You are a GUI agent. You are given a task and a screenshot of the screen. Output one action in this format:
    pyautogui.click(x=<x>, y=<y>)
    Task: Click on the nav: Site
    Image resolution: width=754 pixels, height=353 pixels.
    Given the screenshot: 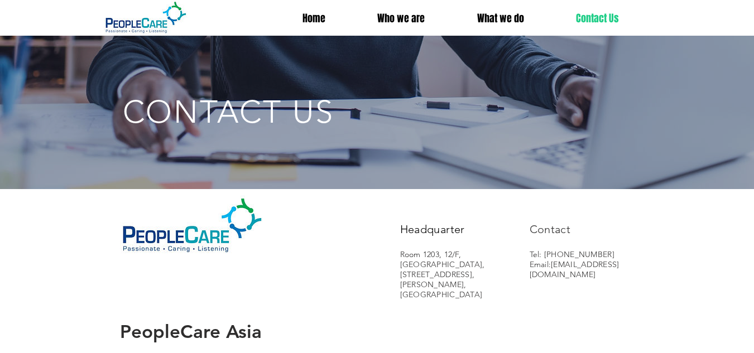 What is the action you would take?
    pyautogui.click(x=461, y=18)
    